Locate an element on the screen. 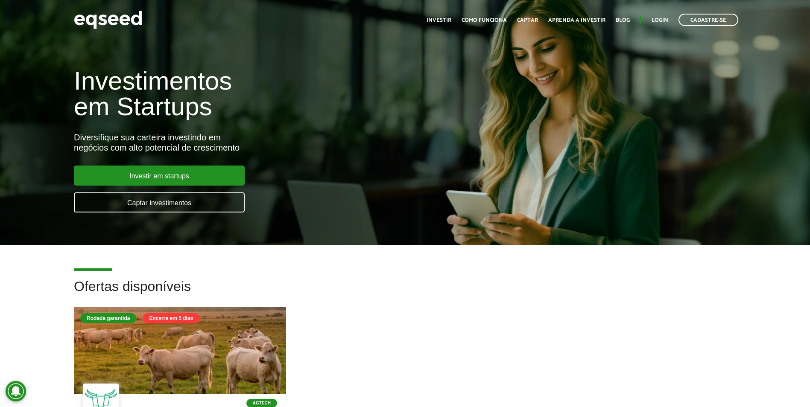 This screenshot has width=810, height=407. a: Cadastre-se is located at coordinates (708, 20).